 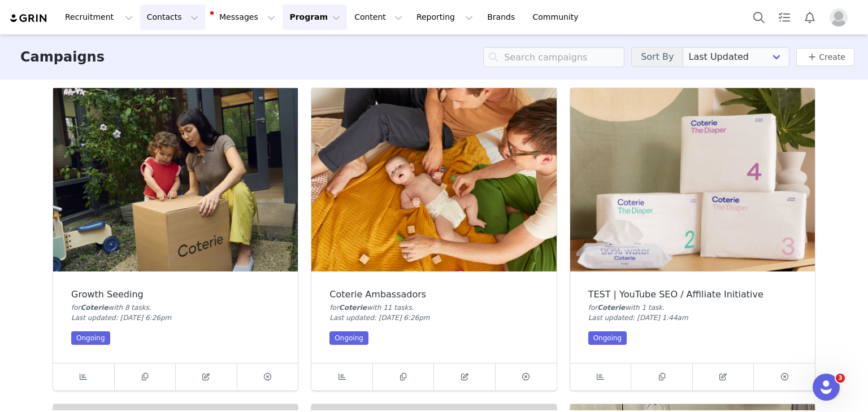 What do you see at coordinates (378, 17) in the screenshot?
I see `button: Content` at bounding box center [378, 17].